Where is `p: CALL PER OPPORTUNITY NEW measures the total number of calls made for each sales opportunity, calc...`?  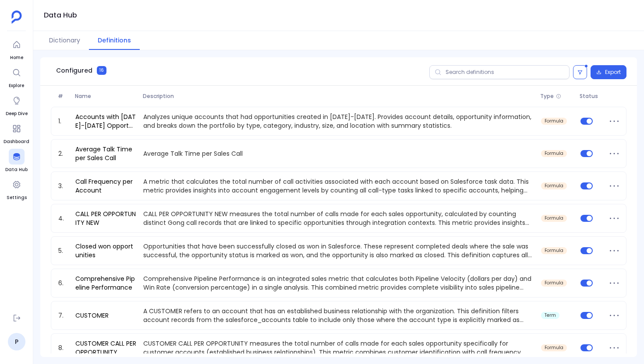
p: CALL PER OPPORTUNITY NEW measures the total number of calls made for each sales opportunity, calc... is located at coordinates (338, 218).